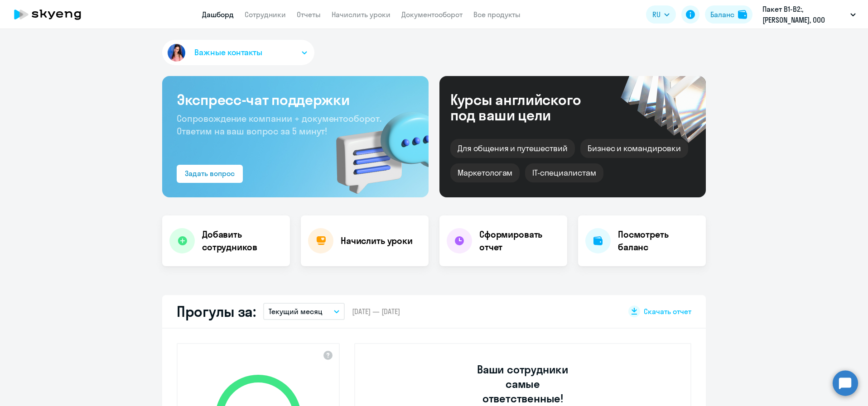  Describe the element at coordinates (519, 241) in the screenshot. I see `h4: Сформировать отчет` at that location.